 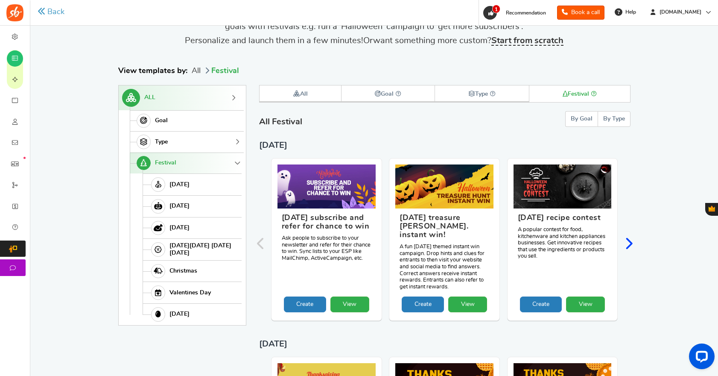 What do you see at coordinates (186, 121) in the screenshot?
I see `a: Goal` at bounding box center [186, 121].